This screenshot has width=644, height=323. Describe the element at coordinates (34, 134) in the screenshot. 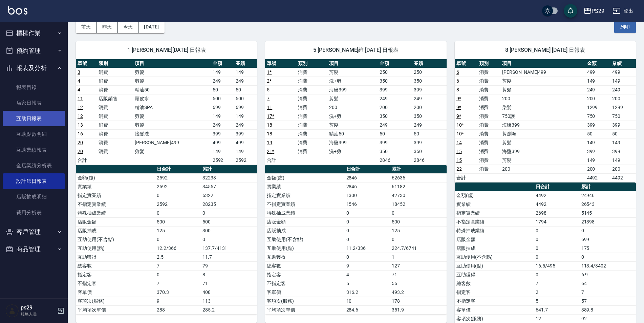

I see `a: 互助點數明細` at that location.